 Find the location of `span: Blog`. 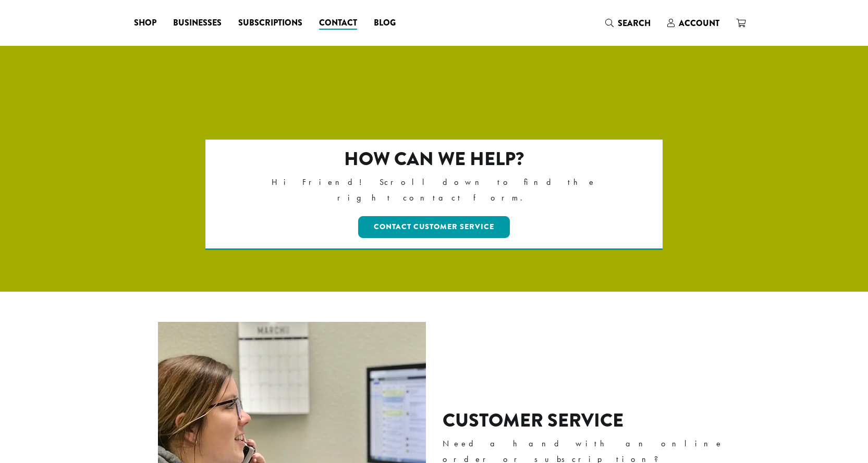

span: Blog is located at coordinates (385, 23).